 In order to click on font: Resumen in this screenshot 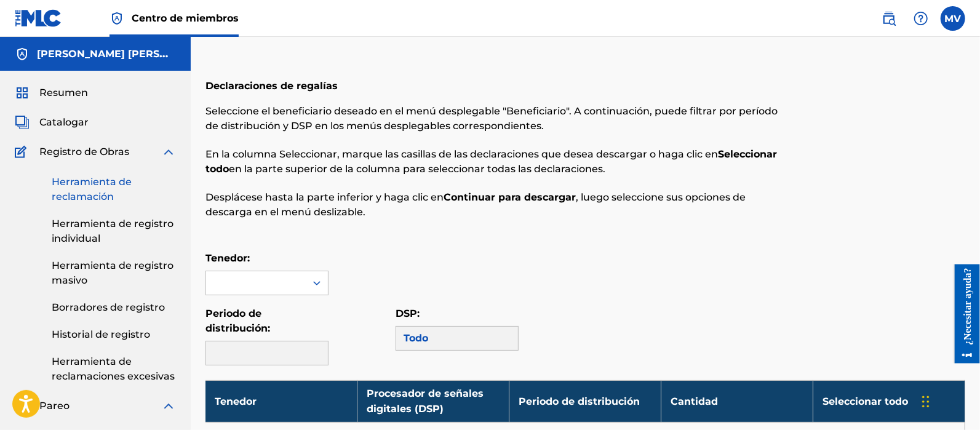, I will do `click(63, 92)`.